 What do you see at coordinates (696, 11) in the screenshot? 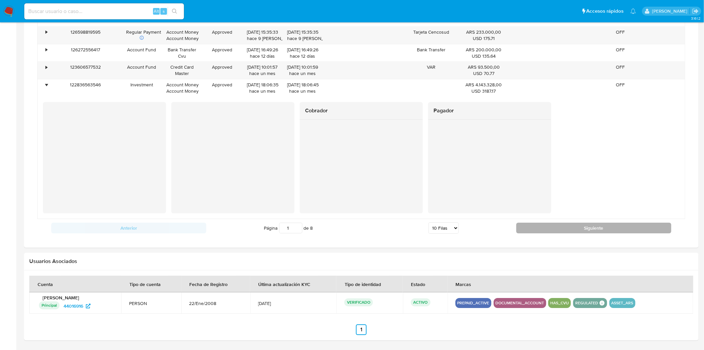
I see `a: Salir` at bounding box center [696, 11].